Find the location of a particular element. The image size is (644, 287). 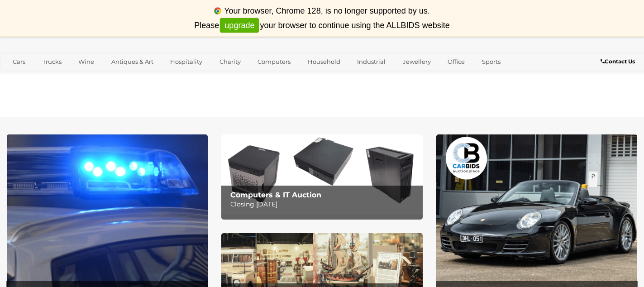

a: Jewellery is located at coordinates (417, 62).